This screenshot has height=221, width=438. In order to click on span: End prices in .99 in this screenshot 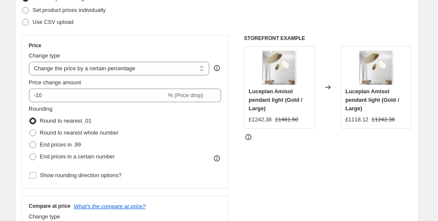, I will do `click(60, 144)`.